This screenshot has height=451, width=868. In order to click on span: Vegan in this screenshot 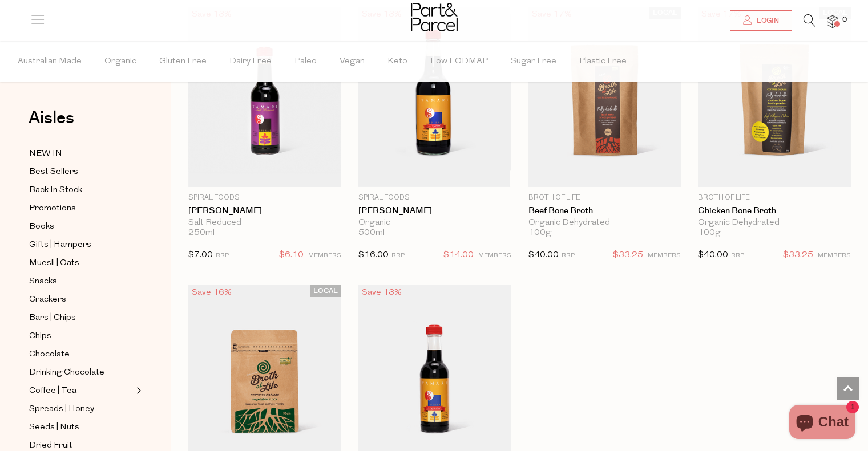, I will do `click(352, 62)`.